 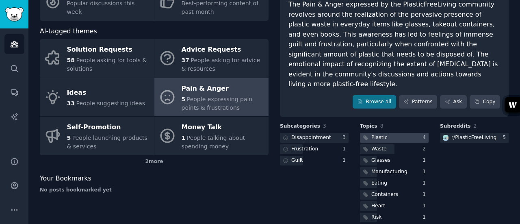 I want to click on div: Advice Requests, so click(x=223, y=50).